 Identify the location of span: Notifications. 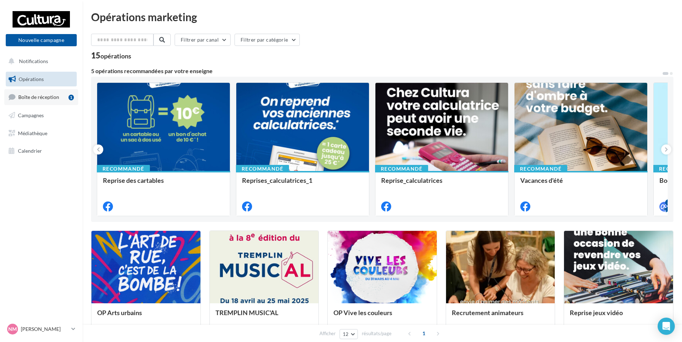
(33, 61).